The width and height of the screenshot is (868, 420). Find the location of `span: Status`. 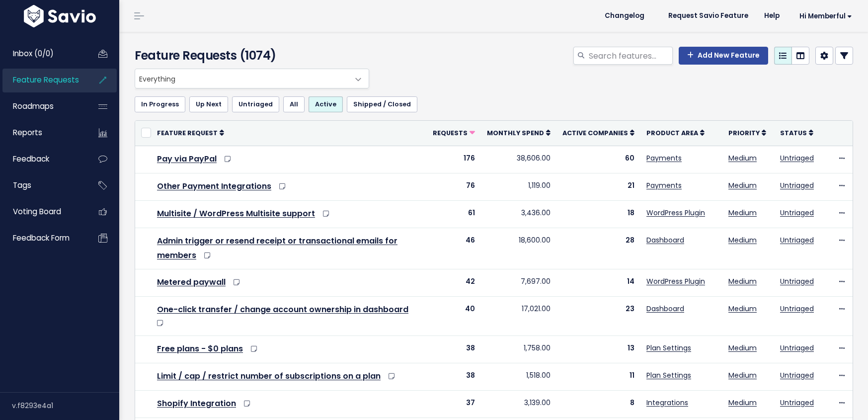

span: Status is located at coordinates (794, 132).